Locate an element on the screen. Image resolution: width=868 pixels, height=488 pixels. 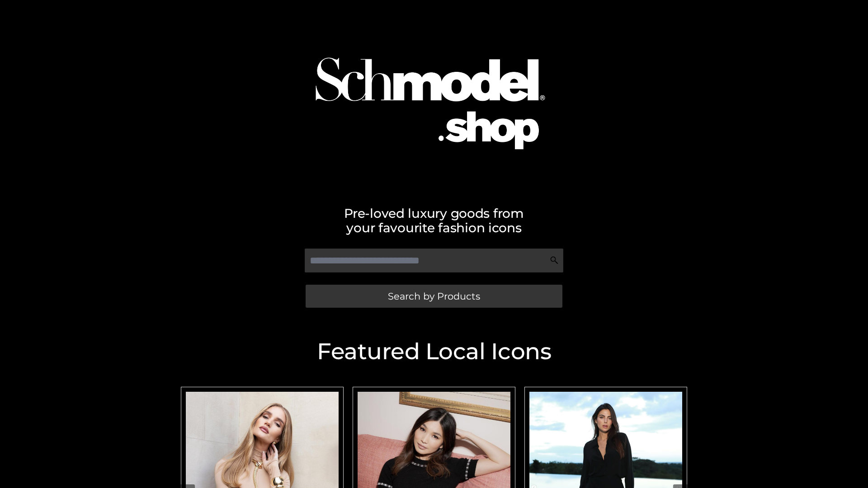
a: Search by Products is located at coordinates (434, 296).